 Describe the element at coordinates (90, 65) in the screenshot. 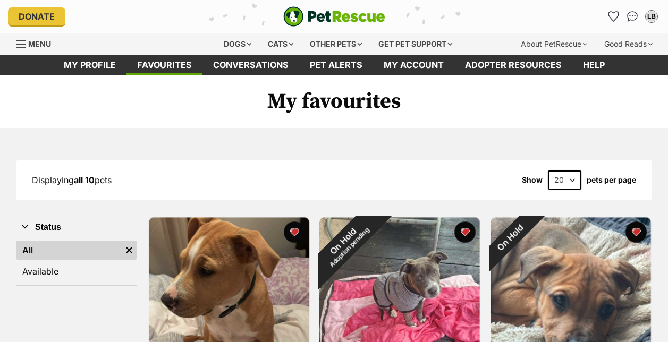

I see `a: My profile` at that location.